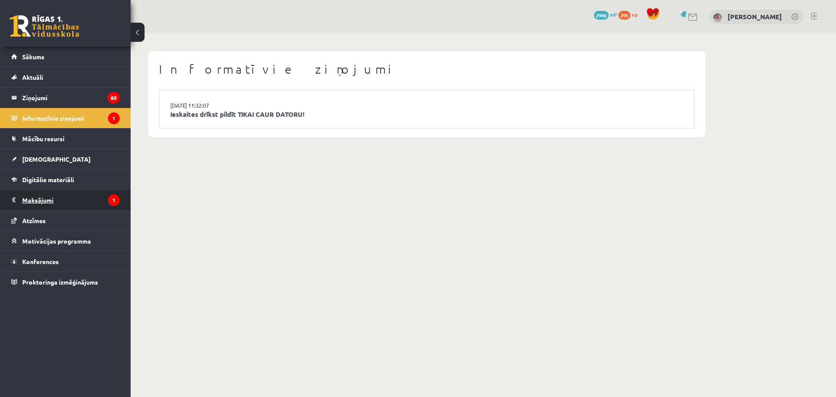  I want to click on a: 2946 mP, so click(605, 14).